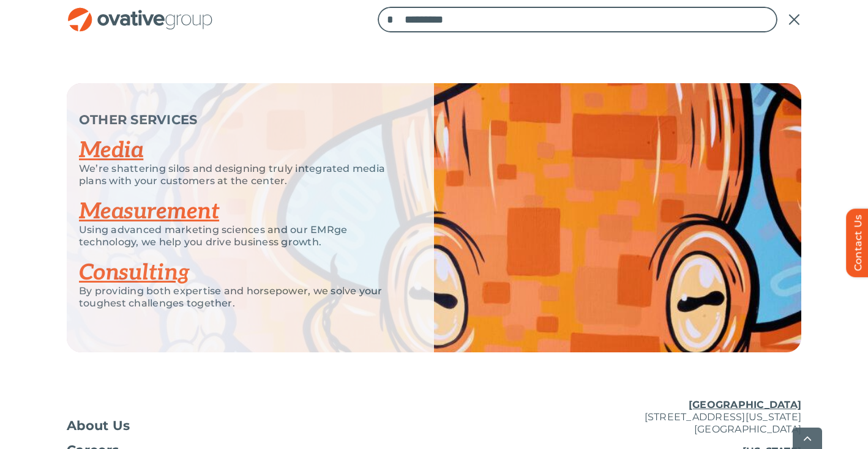 The width and height of the screenshot is (868, 449). What do you see at coordinates (140, 12) in the screenshot?
I see `a: OG_Full_horizontal_RGB` at bounding box center [140, 12].